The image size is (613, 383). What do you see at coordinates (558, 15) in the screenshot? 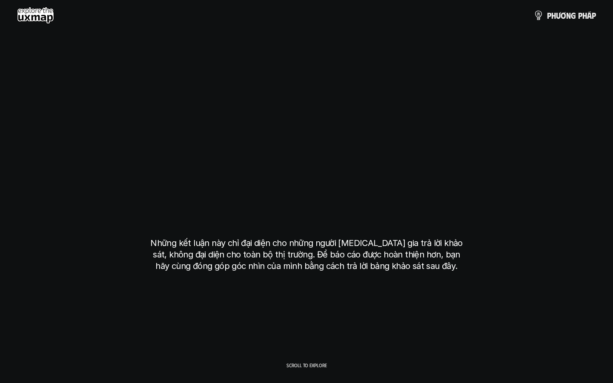
I see `span: ư` at bounding box center [558, 15].